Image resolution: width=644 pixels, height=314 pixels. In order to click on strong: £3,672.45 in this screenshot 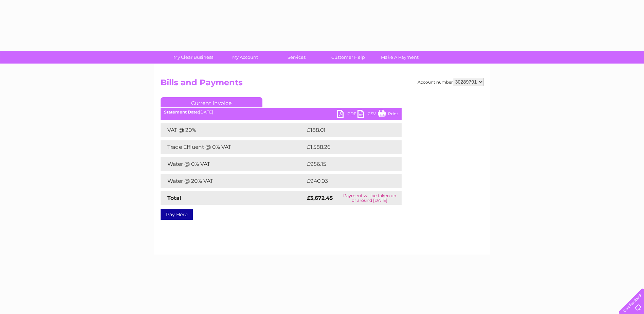, I will do `click(320, 198)`.